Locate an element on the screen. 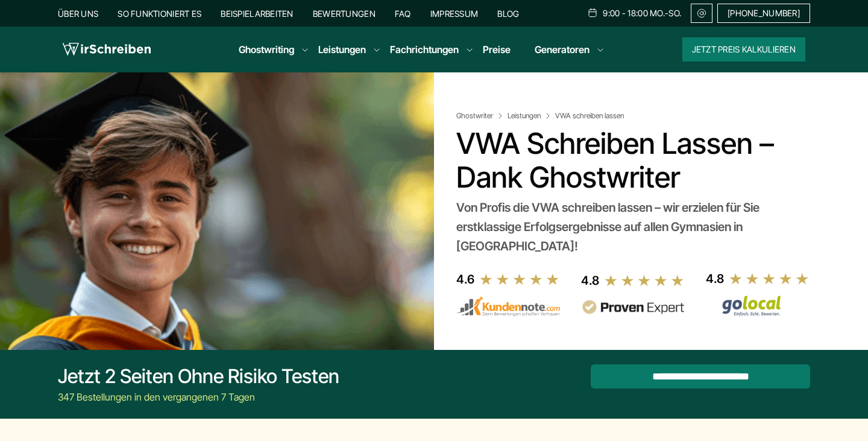  img: provenexpert reviews is located at coordinates (633, 307).